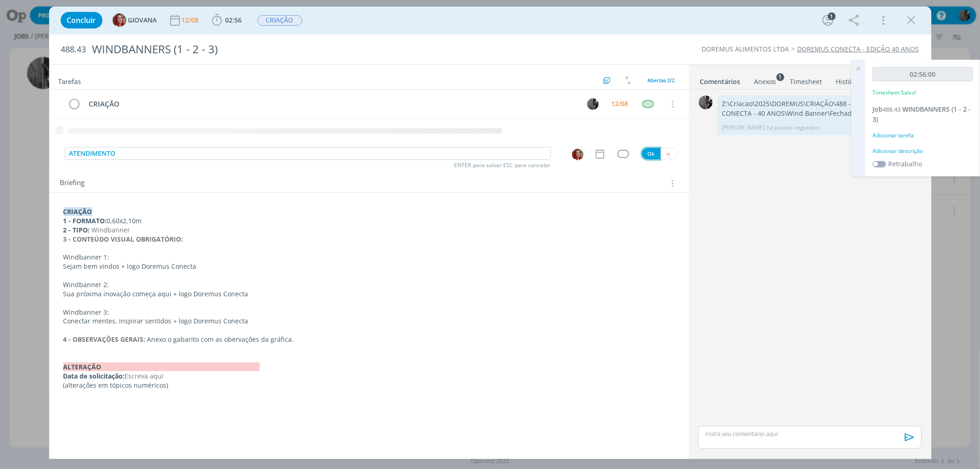 This screenshot has width=980, height=469. I want to click on span: Anexo o gabarito com as obervações da gráfica., so click(220, 339).